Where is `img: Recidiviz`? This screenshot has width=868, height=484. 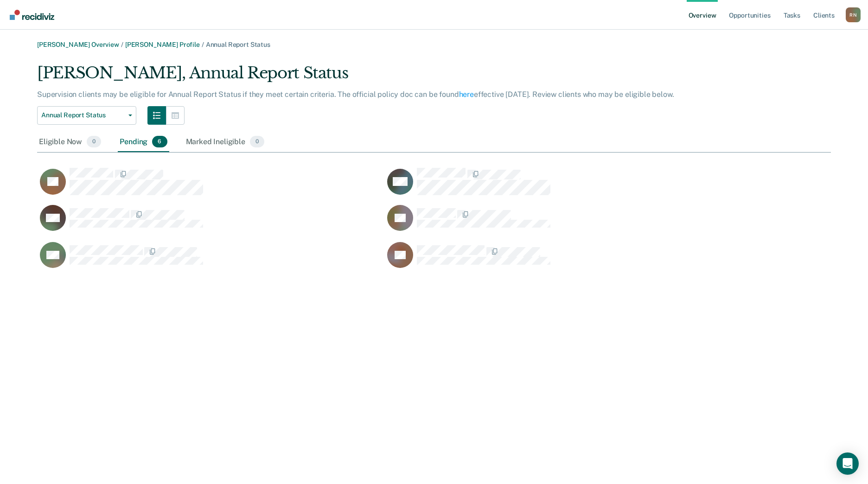
img: Recidiviz is located at coordinates (32, 15).